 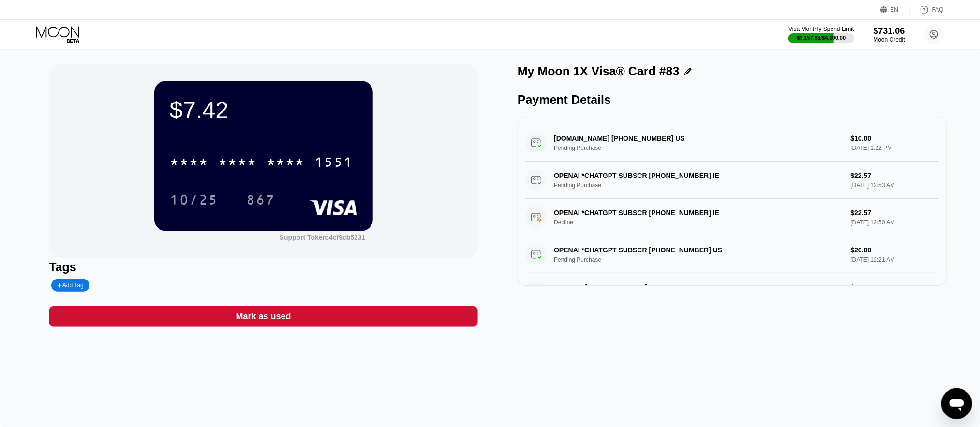 What do you see at coordinates (889, 34) in the screenshot?
I see `div: $731.06Moon Credit` at bounding box center [889, 34].